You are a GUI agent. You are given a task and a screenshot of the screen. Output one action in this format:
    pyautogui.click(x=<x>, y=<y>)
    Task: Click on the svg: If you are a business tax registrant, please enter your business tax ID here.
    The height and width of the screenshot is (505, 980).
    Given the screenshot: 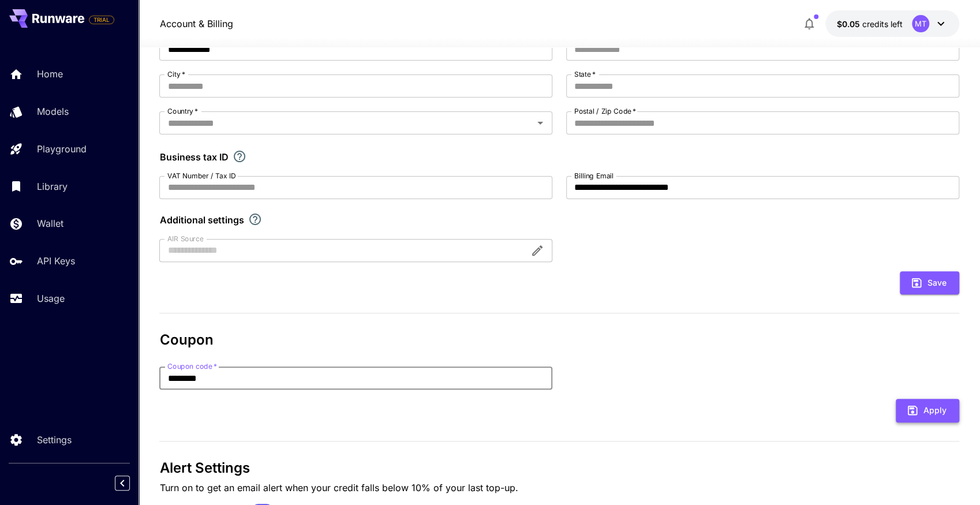 What is the action you would take?
    pyautogui.click(x=239, y=156)
    